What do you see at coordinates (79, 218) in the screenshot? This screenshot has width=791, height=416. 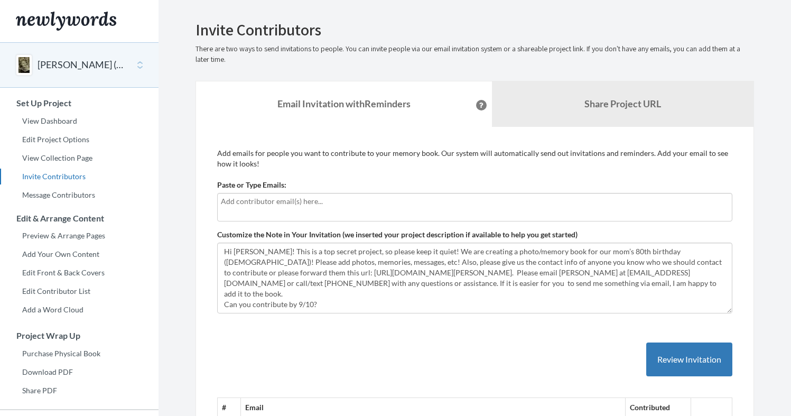 I see `h3: Edit & Arrange Content` at bounding box center [79, 218].